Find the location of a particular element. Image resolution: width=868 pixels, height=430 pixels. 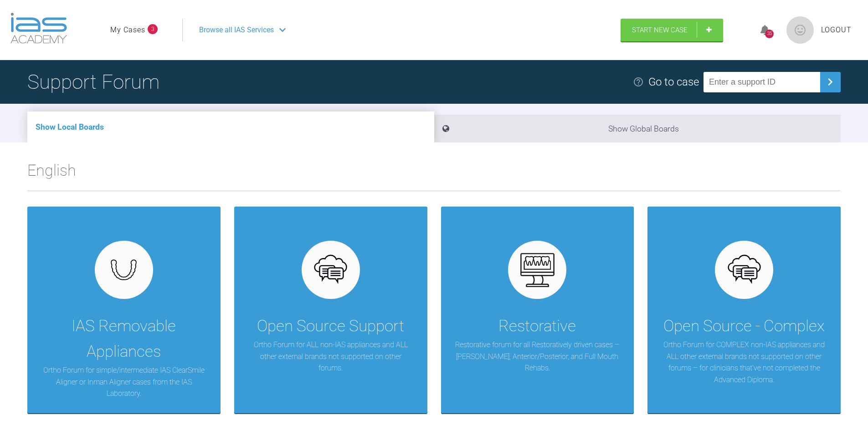

img: profile.png is located at coordinates (799, 30).